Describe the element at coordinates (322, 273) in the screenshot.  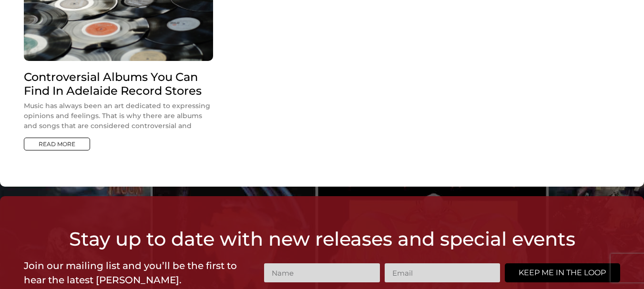
I see `input: Name` at that location.